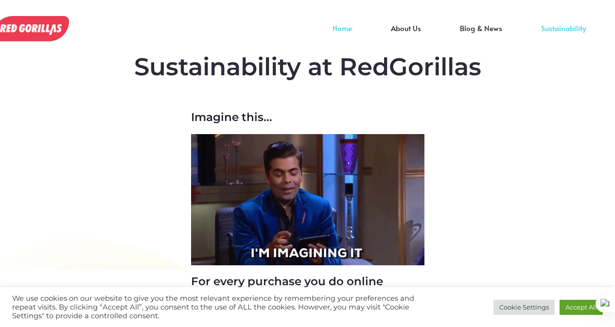 The image size is (615, 327). I want to click on h3: For every purchase you do online, so click(308, 282).